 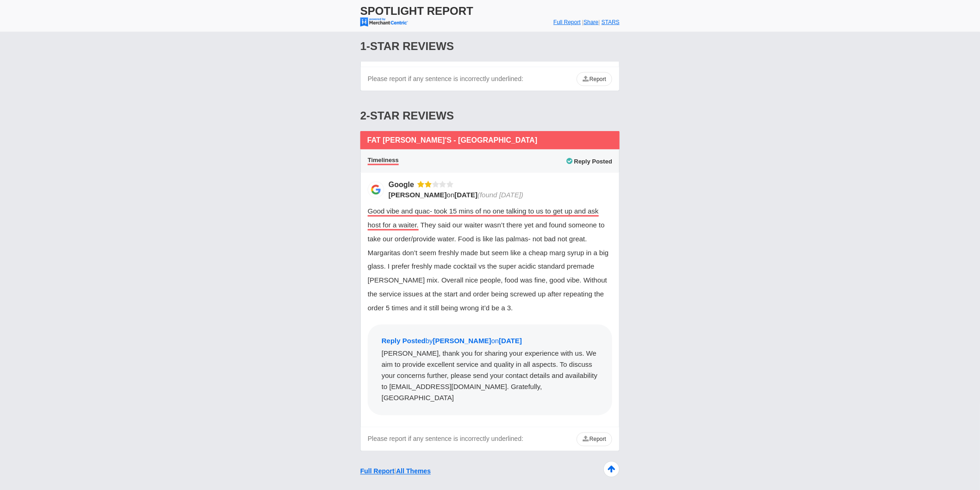 I want to click on font: STARS, so click(x=610, y=22).